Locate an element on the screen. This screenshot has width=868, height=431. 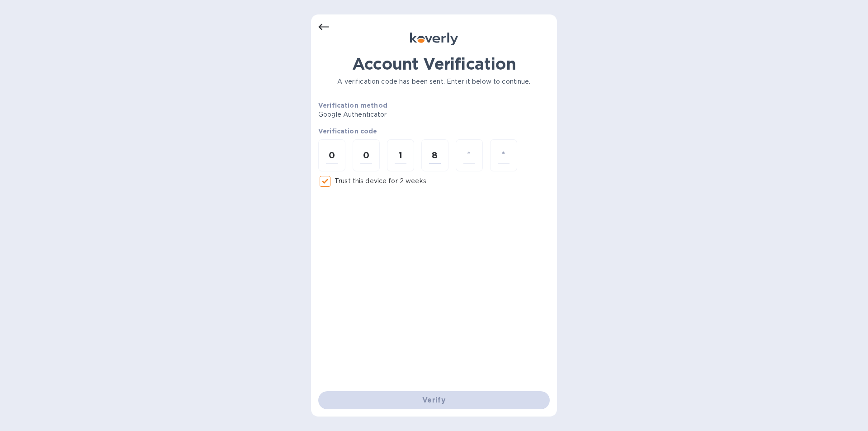
b: Verification method is located at coordinates (353, 105).